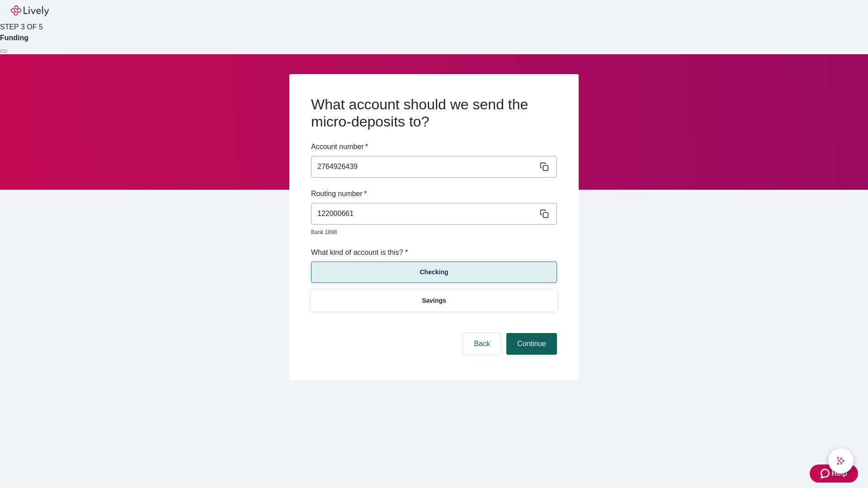 The image size is (868, 488). I want to click on label: What kind of account is this? *, so click(359, 252).